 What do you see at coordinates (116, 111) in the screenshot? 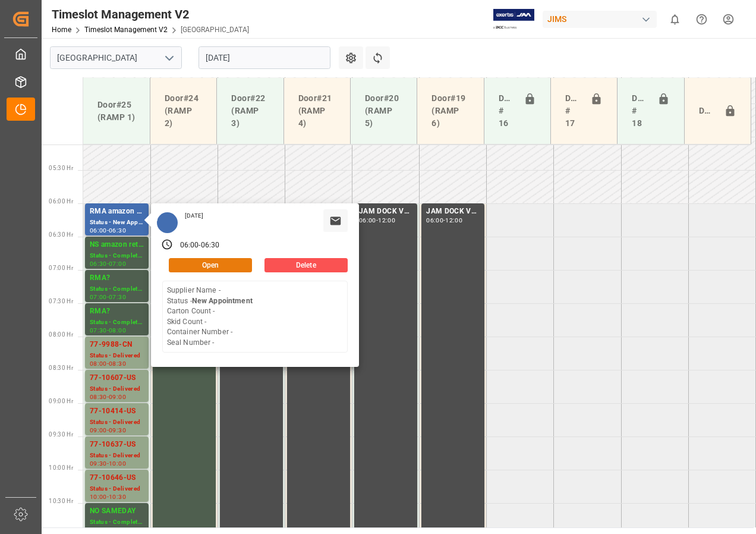
I see `div: Door#25 (RAMP 1)` at bounding box center [116, 111].